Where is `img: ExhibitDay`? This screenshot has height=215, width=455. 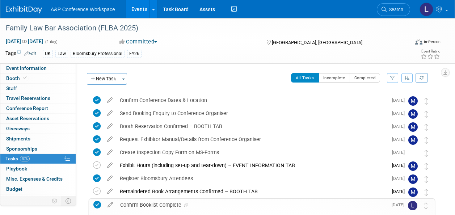
img: ExhibitDay is located at coordinates (24, 10).